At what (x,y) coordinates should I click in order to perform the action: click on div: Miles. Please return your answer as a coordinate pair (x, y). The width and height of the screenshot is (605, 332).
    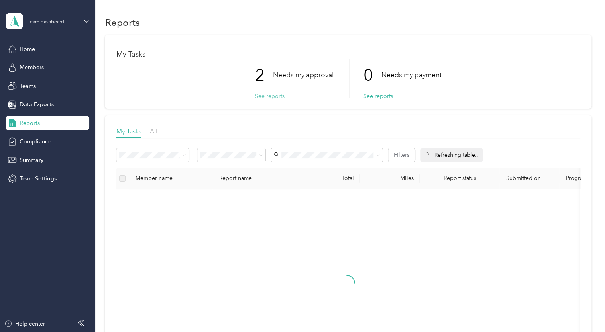
    Looking at the image, I should click on (390, 178).